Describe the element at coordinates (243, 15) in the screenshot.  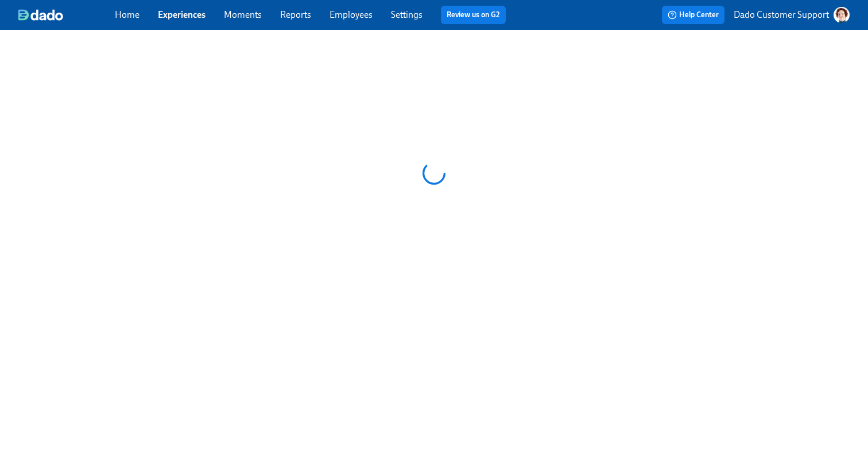
I see `a: Moments` at that location.